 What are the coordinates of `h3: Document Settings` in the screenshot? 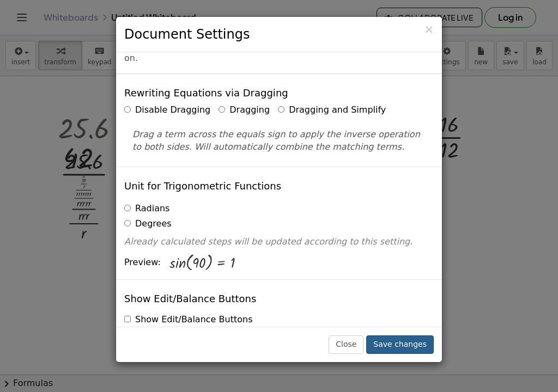 It's located at (279, 34).